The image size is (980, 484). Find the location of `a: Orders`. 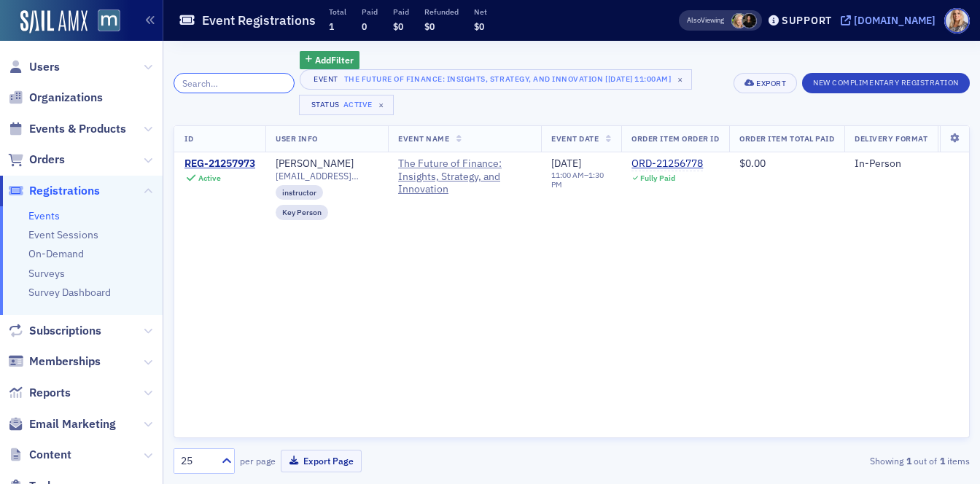

a: Orders is located at coordinates (37, 159).